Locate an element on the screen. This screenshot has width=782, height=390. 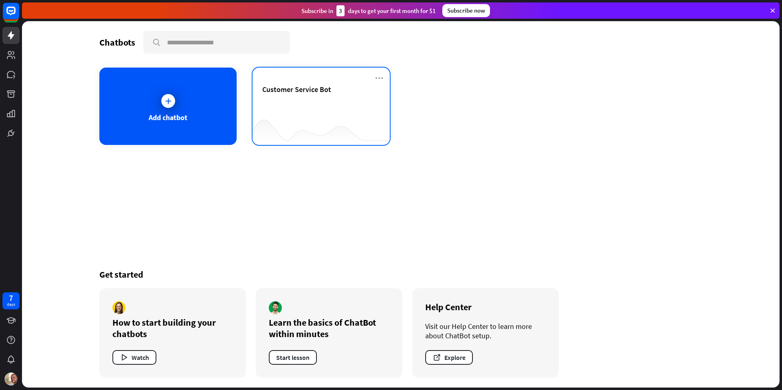
span: Customer Service Bot is located at coordinates (296, 89).